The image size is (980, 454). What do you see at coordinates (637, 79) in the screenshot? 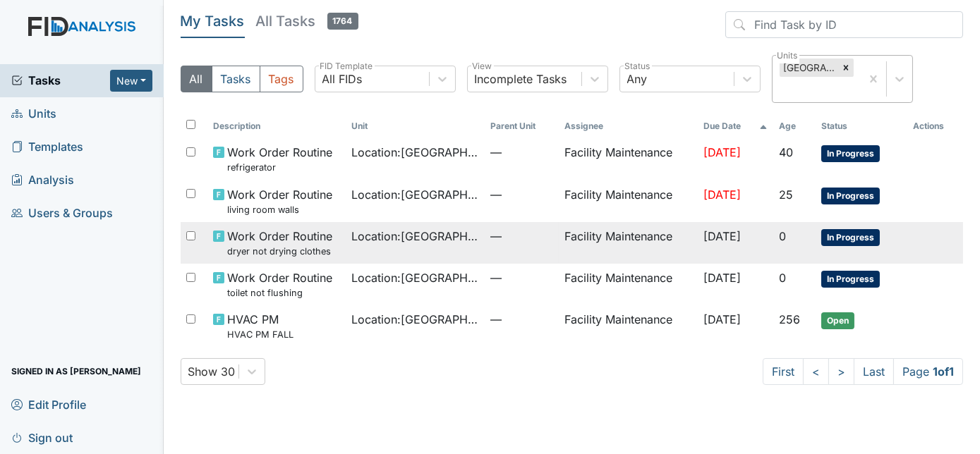
I see `div: Any` at bounding box center [637, 79].